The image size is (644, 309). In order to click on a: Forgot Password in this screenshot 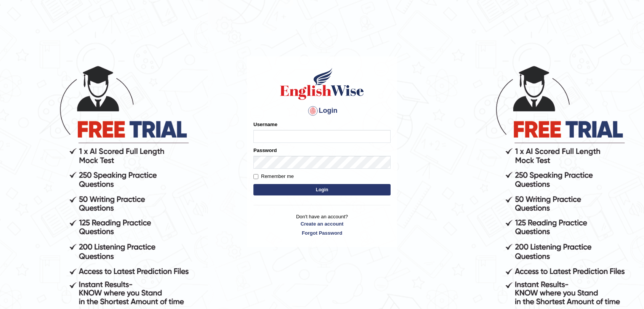, I will do `click(322, 233)`.